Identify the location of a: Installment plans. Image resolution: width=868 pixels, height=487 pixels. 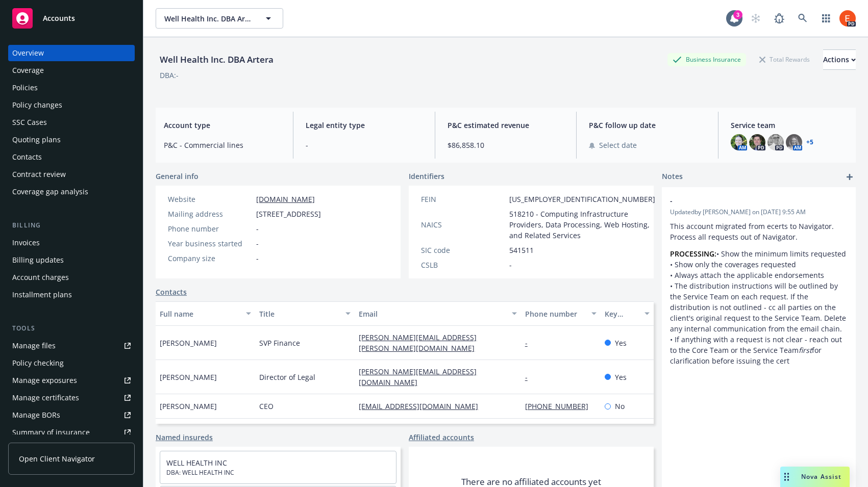
(71, 295).